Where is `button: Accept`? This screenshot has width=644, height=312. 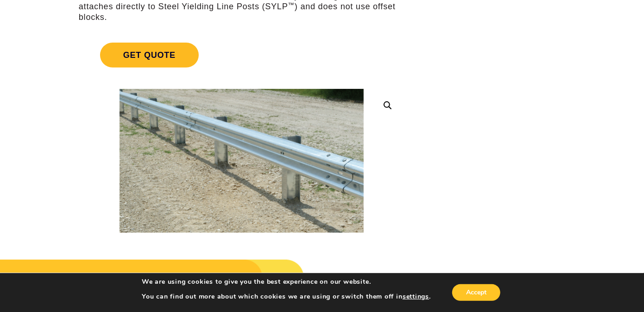 button: Accept is located at coordinates (476, 293).